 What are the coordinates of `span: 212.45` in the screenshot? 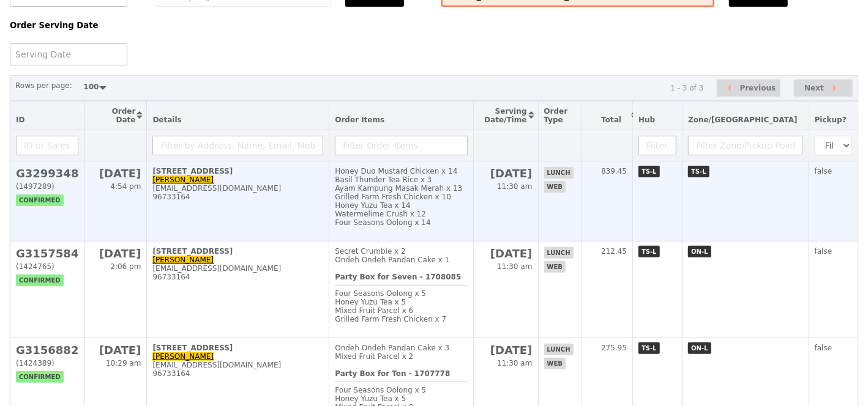 It's located at (614, 251).